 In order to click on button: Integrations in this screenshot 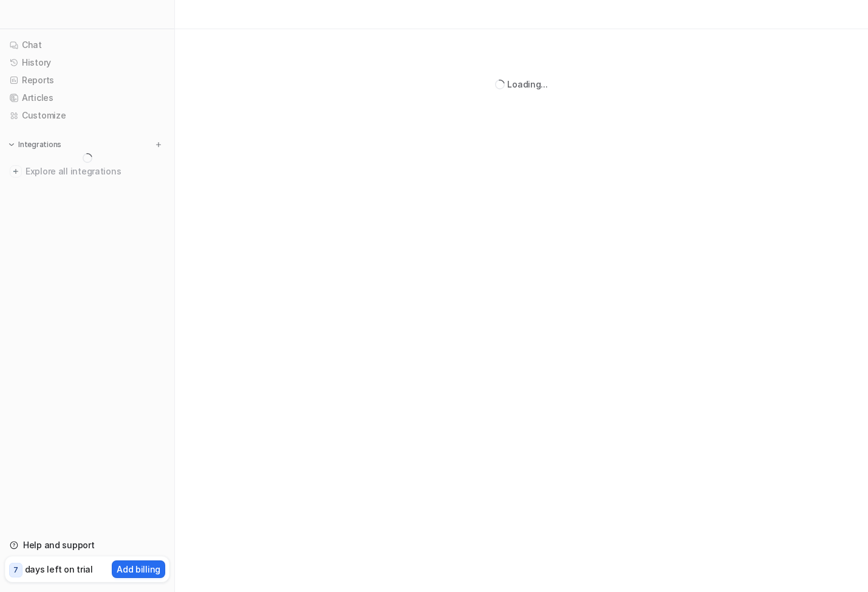, I will do `click(35, 145)`.